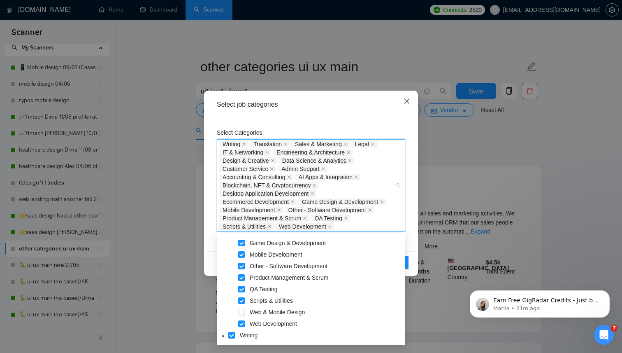  I want to click on button: Close, so click(407, 102).